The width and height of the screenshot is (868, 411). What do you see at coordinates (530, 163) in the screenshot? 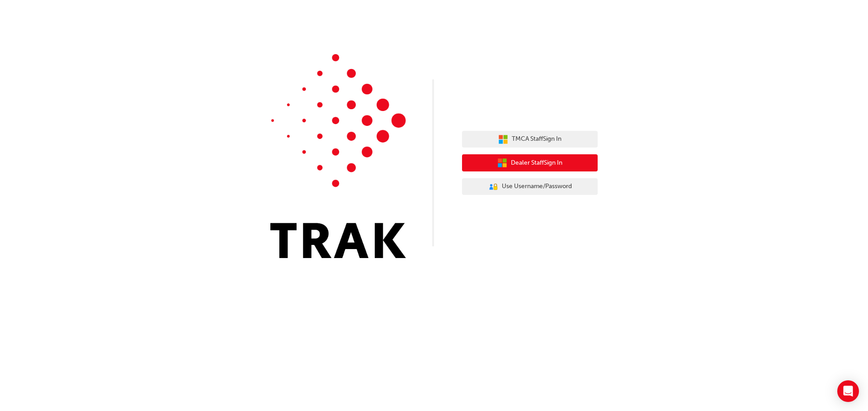
I see `button: Dealer StaffSign In` at bounding box center [530, 163].